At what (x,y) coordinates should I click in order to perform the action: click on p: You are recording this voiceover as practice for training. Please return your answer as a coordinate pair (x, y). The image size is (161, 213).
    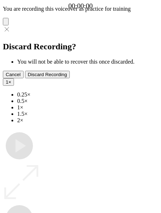
    Looking at the image, I should click on (80, 9).